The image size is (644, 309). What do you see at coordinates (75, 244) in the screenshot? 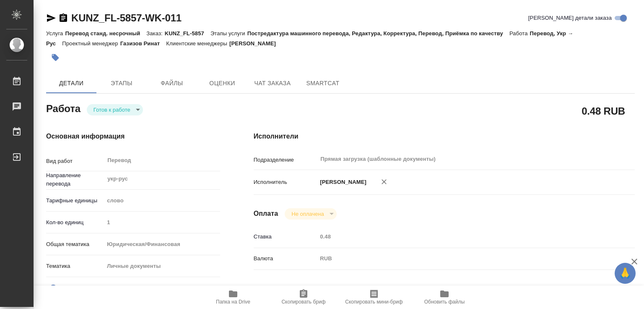
I see `p: Общая тематика` at bounding box center [75, 244].